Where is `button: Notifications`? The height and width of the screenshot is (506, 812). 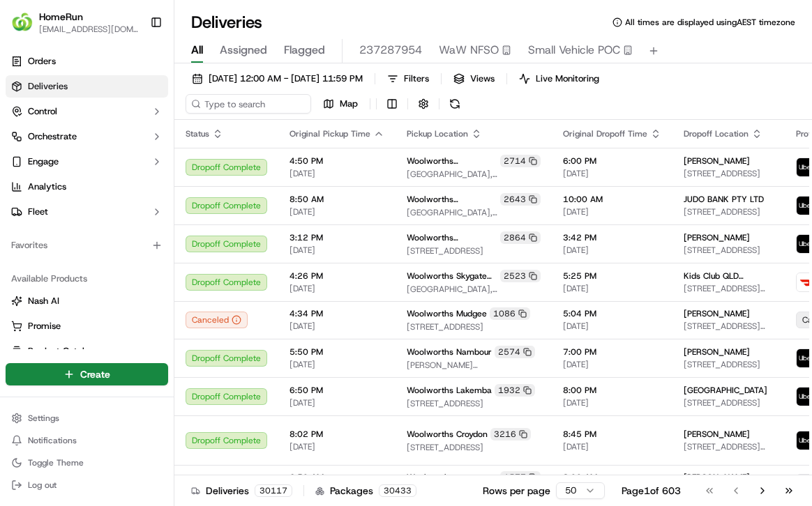 button: Notifications is located at coordinates (86, 441).